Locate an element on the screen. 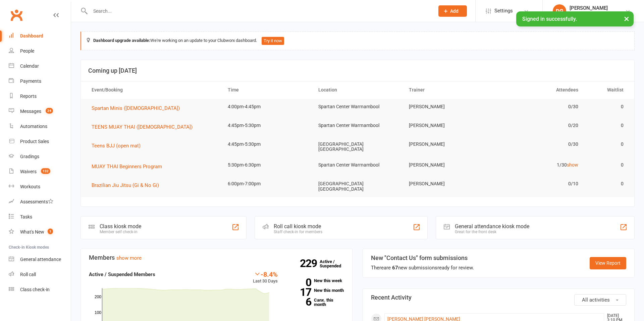 The height and width of the screenshot is (321, 644). strong: 67 is located at coordinates (395, 268).